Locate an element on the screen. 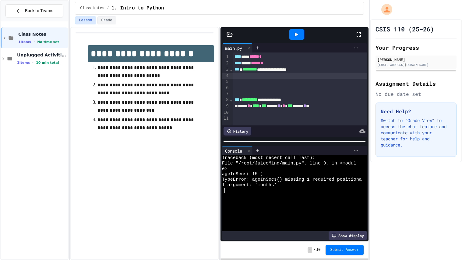 Image resolution: width=462 pixels, height=260 pixels. div: 7 is located at coordinates (226, 94).